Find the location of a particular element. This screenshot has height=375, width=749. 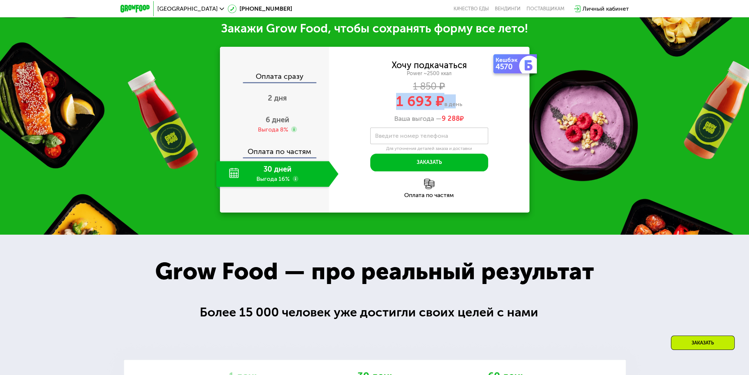

div: Для уточнения деталей заказа и доставки is located at coordinates (429, 149).